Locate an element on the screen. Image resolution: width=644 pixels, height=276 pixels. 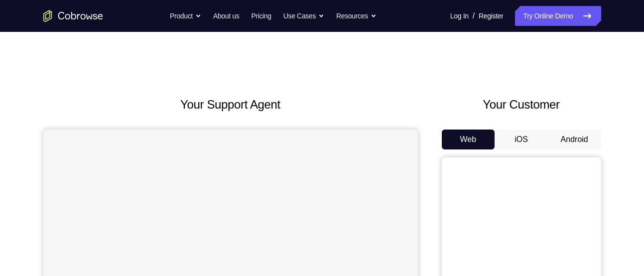
h2: Your Support Agent is located at coordinates (231, 105).